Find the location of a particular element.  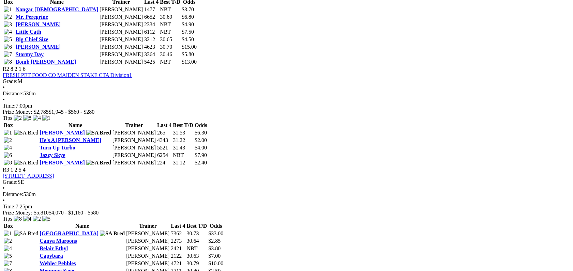

span: $33.00 is located at coordinates (216, 234).